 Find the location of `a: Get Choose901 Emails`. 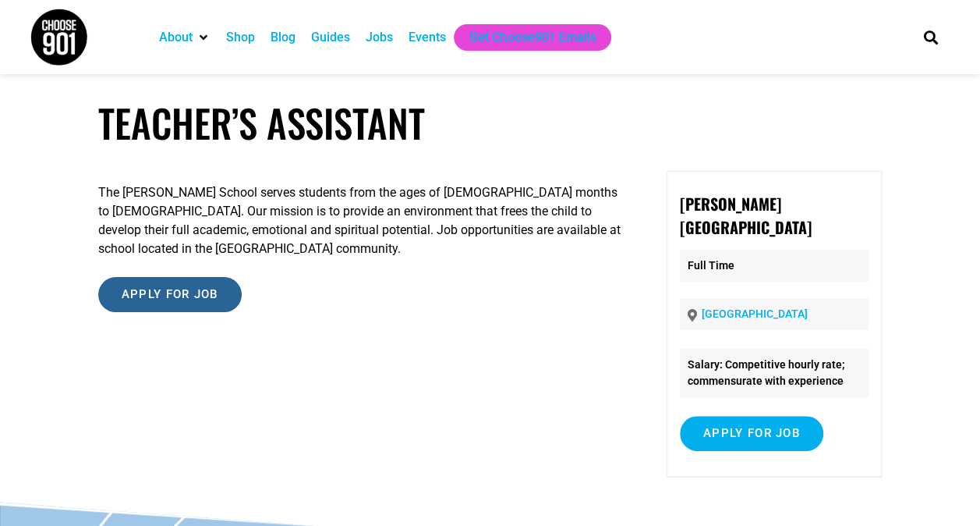

a: Get Choose901 Emails is located at coordinates (532, 37).